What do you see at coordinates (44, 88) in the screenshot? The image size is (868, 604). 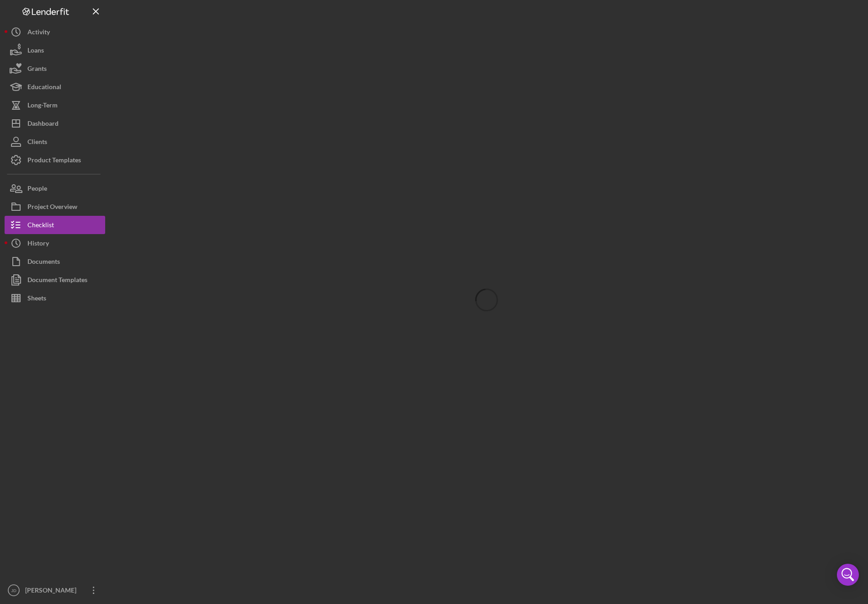 I see `div: Educational` at bounding box center [44, 88].